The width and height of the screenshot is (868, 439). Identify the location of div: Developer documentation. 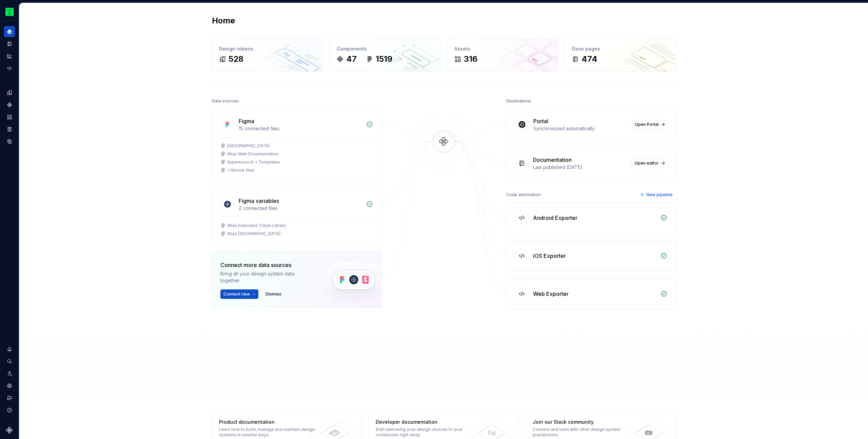
(425, 422).